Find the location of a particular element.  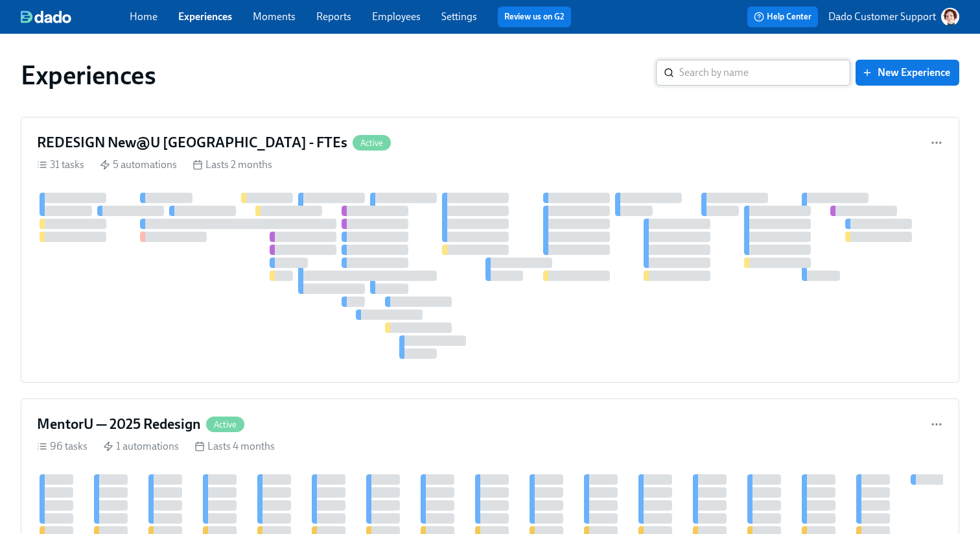

a: Employees is located at coordinates (396, 16).